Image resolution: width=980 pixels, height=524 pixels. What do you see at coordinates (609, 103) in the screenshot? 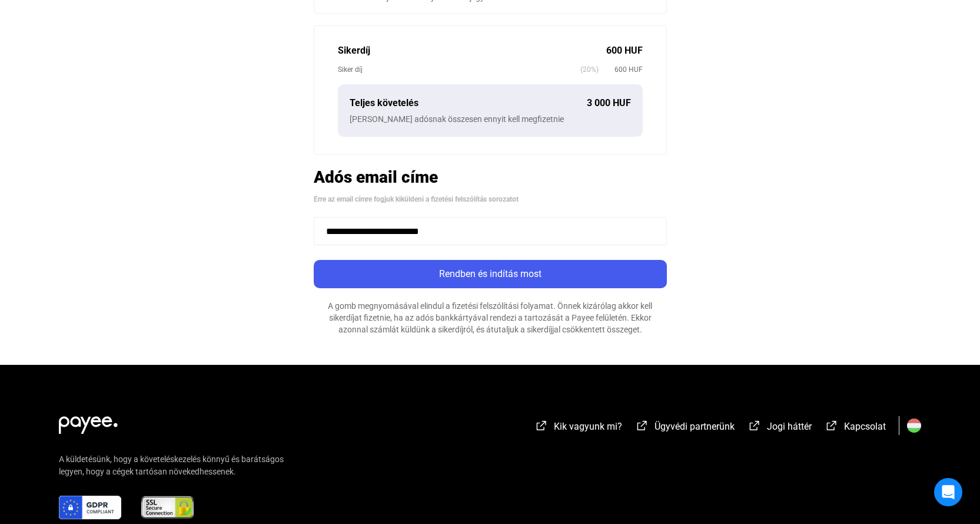
I see `div: 3 000 HUF` at bounding box center [609, 103].